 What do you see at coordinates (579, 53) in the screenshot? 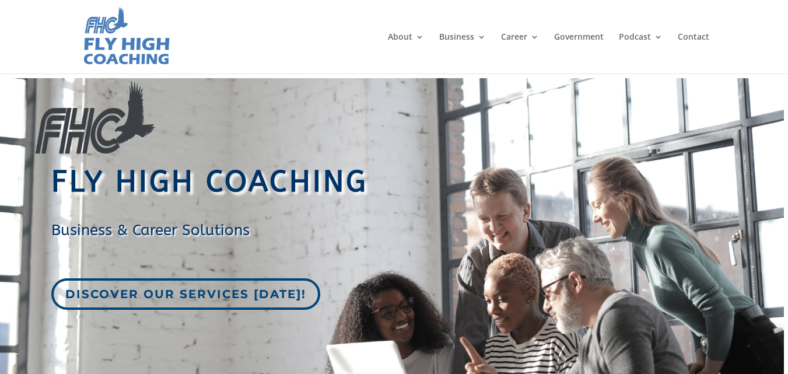
I see `a: Government` at bounding box center [579, 53].